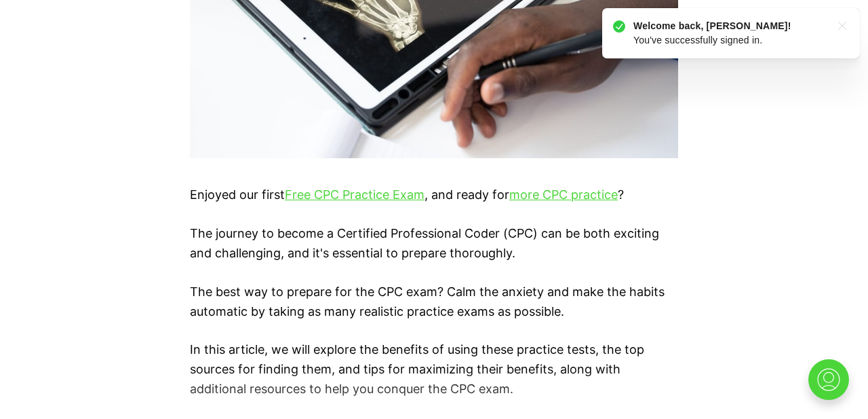 The width and height of the screenshot is (868, 419). I want to click on a: more CPC practice, so click(563, 194).